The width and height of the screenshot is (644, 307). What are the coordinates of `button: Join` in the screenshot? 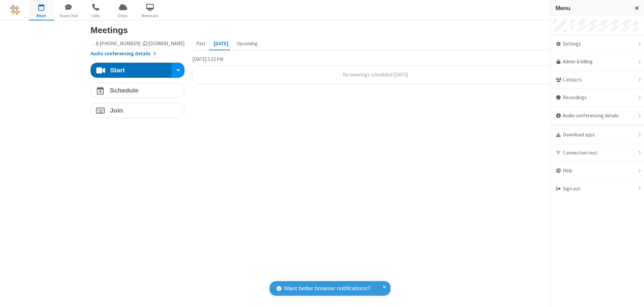 It's located at (138, 110).